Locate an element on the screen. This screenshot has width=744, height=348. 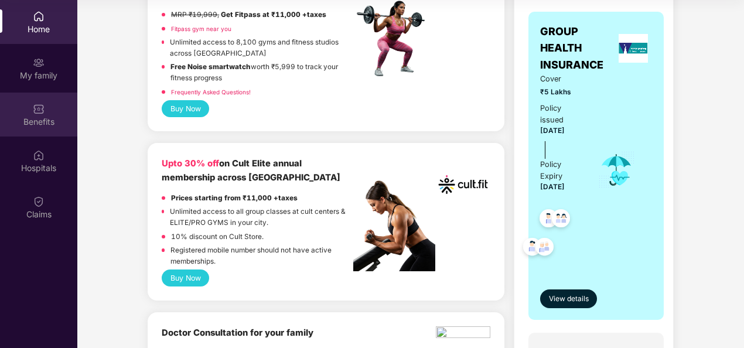
p: worth ₹5,999 to track your fitness progress is located at coordinates (262, 72).